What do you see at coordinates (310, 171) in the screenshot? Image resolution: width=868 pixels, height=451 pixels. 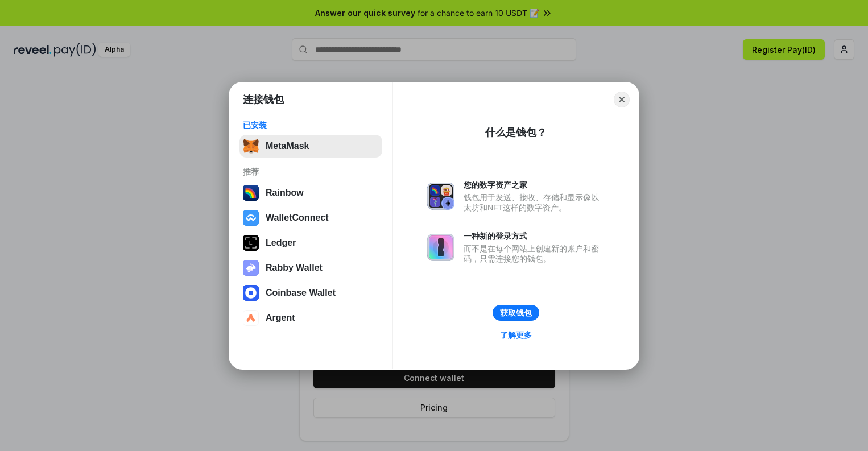 I see `div: 推荐` at bounding box center [310, 171].